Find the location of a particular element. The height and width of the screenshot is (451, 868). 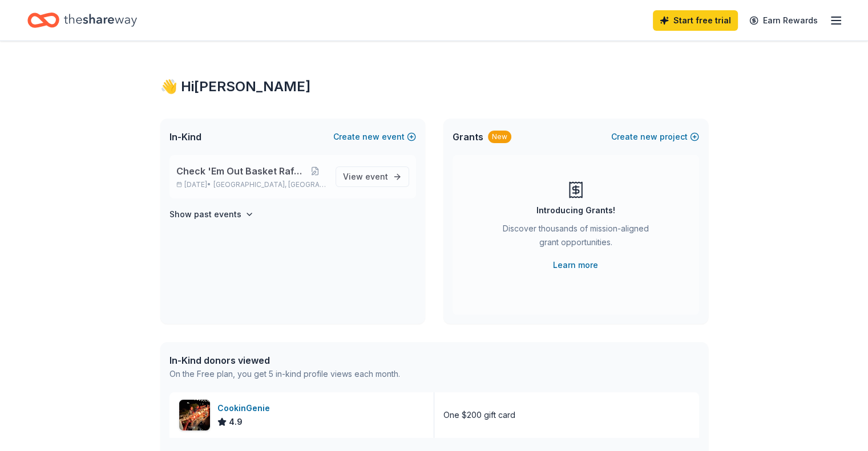

div: CookinGenie is located at coordinates (246, 409).